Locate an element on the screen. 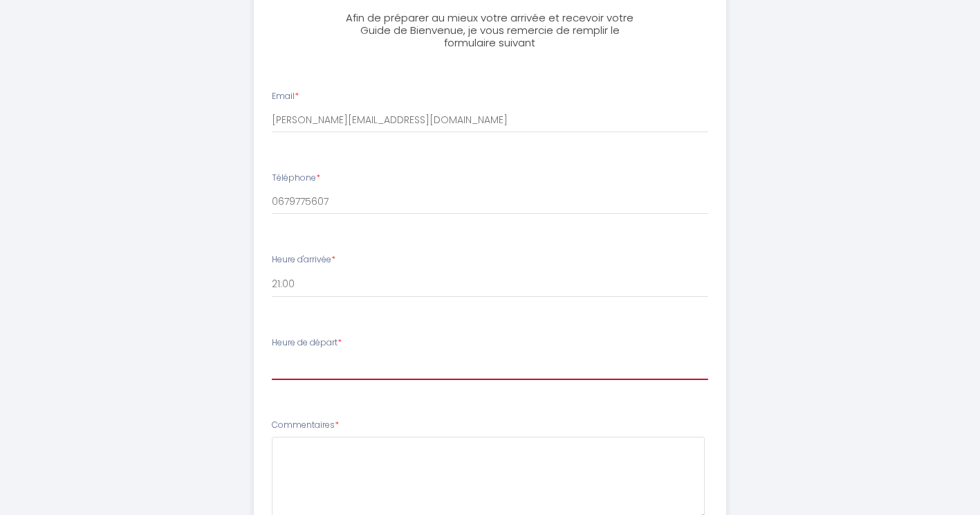 The width and height of the screenshot is (980, 515). h3: Afin de préparer au mieux votre arrivée et recevoir votre Guide de Bienvenue, je vous remercie de... is located at coordinates (490, 31).